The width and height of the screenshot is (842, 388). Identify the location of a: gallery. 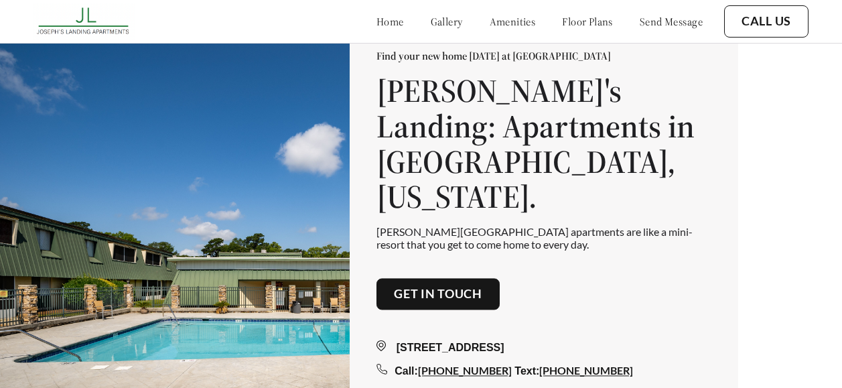
(447, 21).